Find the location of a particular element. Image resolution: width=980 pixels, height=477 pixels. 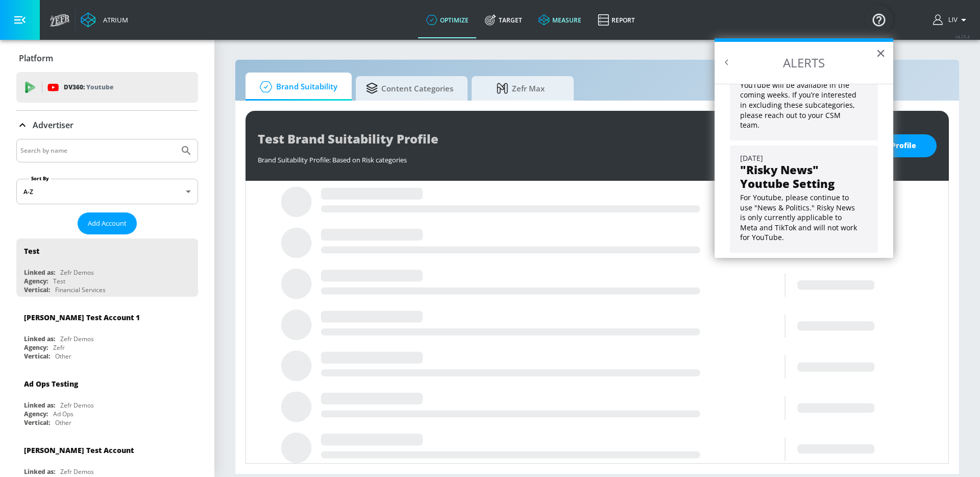

div: Brand Suitability Profile: Based on Risk categories is located at coordinates (544, 157).